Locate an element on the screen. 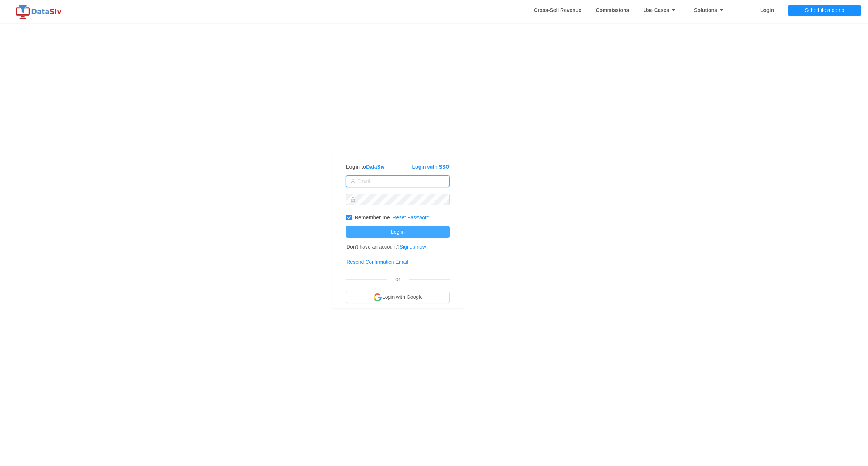 The height and width of the screenshot is (466, 868). span: or is located at coordinates (398, 279).